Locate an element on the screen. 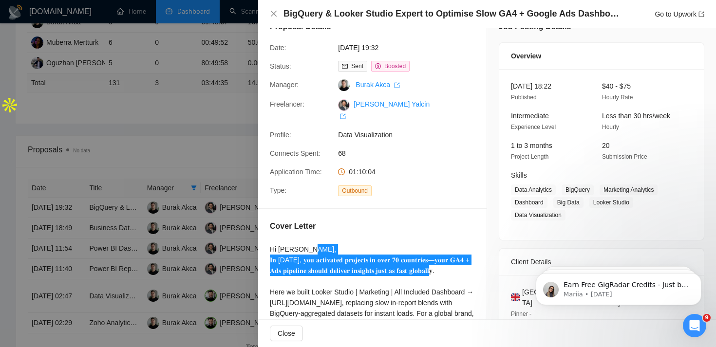  a: Burak Akca export is located at coordinates (378, 85).